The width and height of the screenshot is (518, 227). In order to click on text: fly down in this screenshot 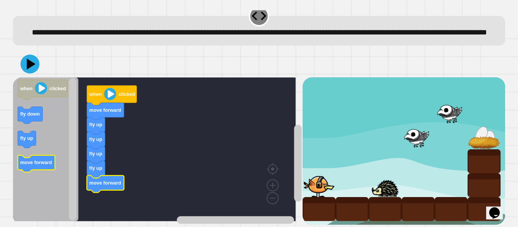, I will do `click(30, 114)`.